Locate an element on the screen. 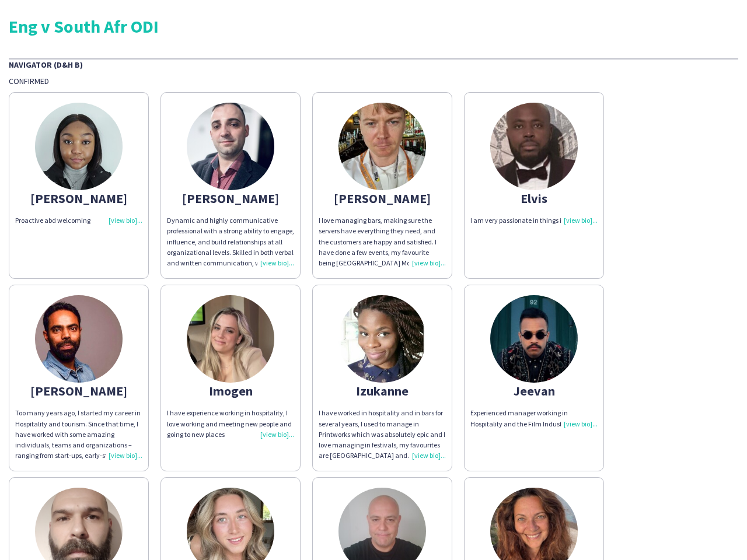 This screenshot has height=560, width=747. div: Izukanne is located at coordinates (382, 391).